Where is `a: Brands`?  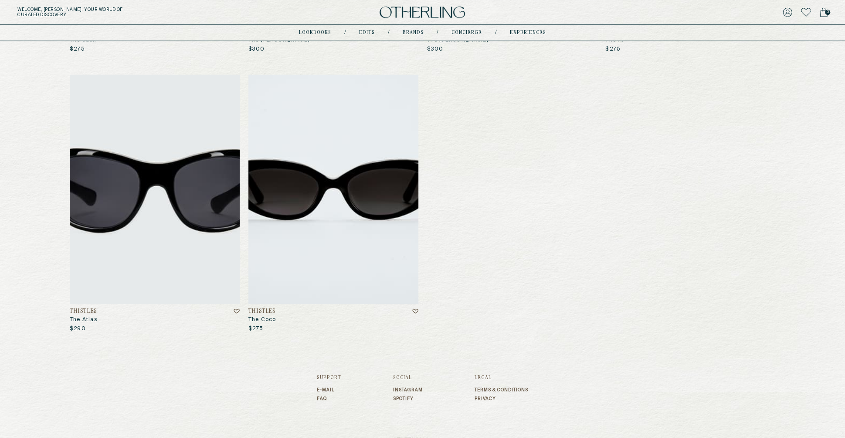
a: Brands is located at coordinates (413, 33).